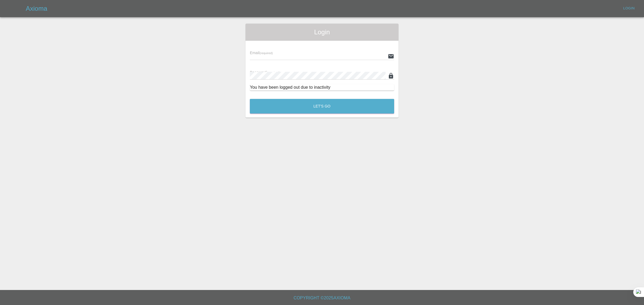 Image resolution: width=644 pixels, height=305 pixels. I want to click on div: You have been logged out due to inactivity, so click(322, 88).